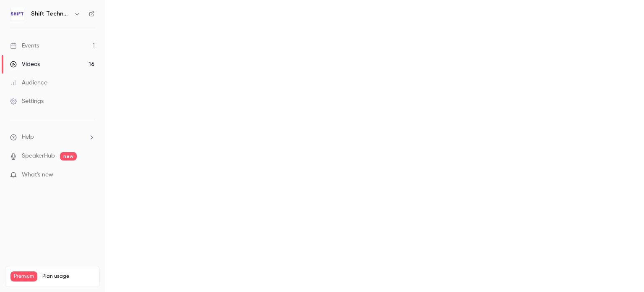 The image size is (644, 292). What do you see at coordinates (68, 276) in the screenshot?
I see `span: Plan usage` at bounding box center [68, 276].